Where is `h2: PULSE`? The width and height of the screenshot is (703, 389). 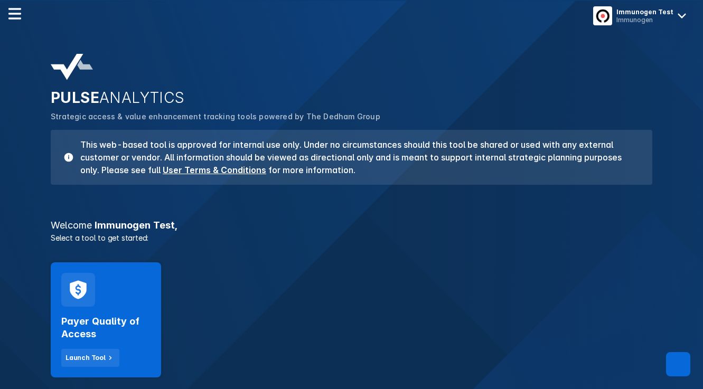 h2: PULSE is located at coordinates (351, 98).